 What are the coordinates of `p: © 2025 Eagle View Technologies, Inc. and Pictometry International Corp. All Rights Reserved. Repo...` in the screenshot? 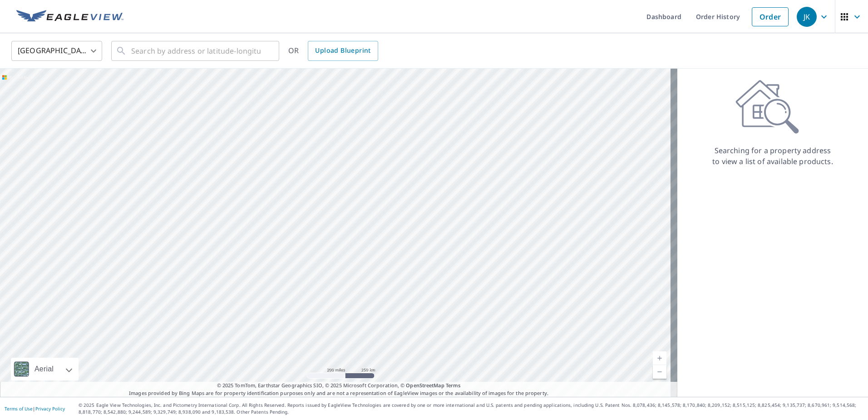 It's located at (471, 408).